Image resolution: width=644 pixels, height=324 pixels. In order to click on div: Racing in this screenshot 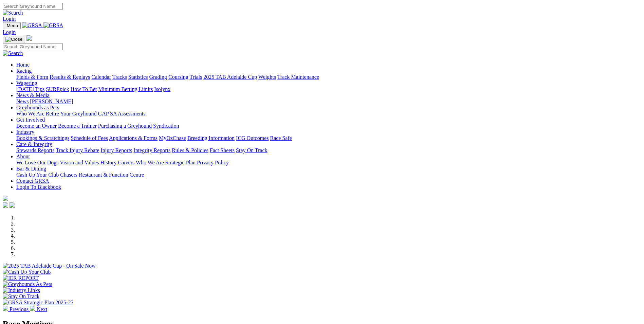, I will do `click(329, 77)`.